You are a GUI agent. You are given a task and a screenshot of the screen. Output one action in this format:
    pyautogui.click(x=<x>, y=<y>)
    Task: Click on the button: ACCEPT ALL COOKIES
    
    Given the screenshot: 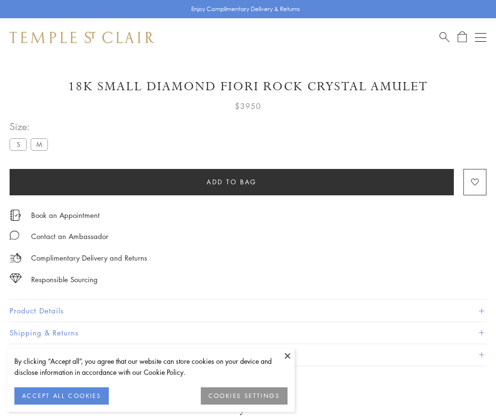 What is the action you would take?
    pyautogui.click(x=61, y=396)
    